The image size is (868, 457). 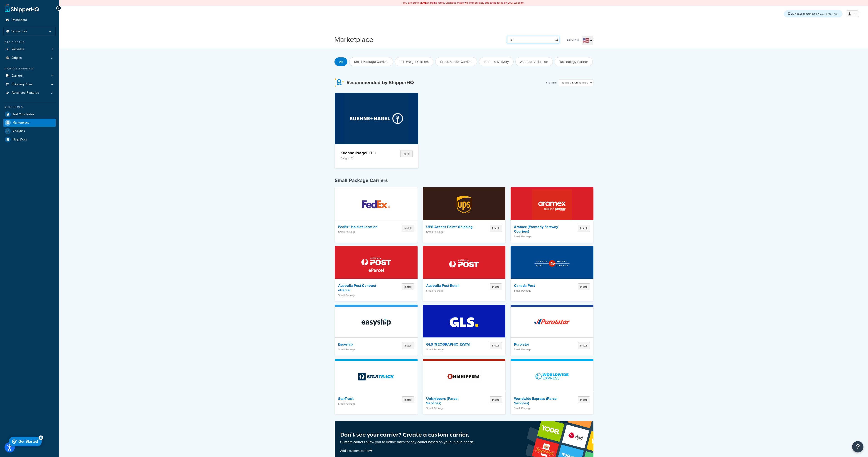 I want to click on p: Custom carriers allow you to define rates for any carrier based on your unique needs., so click(x=407, y=442).